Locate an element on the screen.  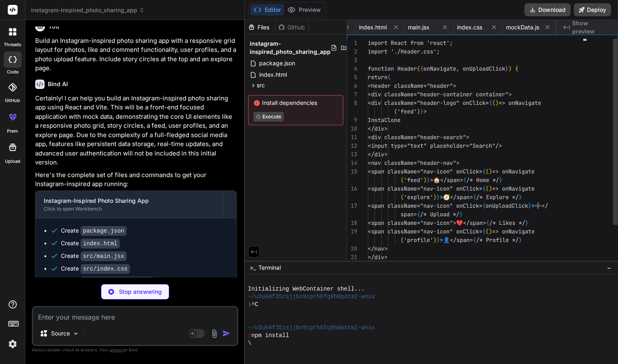
span: onNavigate, onUploadClick is located at coordinates (464, 69).